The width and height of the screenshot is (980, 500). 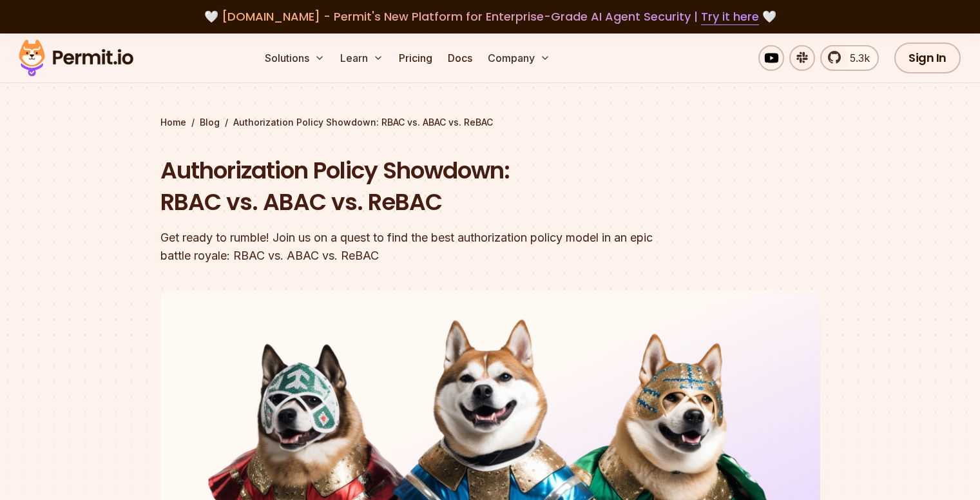 I want to click on h1: Authorization Policy Showdown: RBAC vs. ABAC vs. ReBAC, so click(x=408, y=186).